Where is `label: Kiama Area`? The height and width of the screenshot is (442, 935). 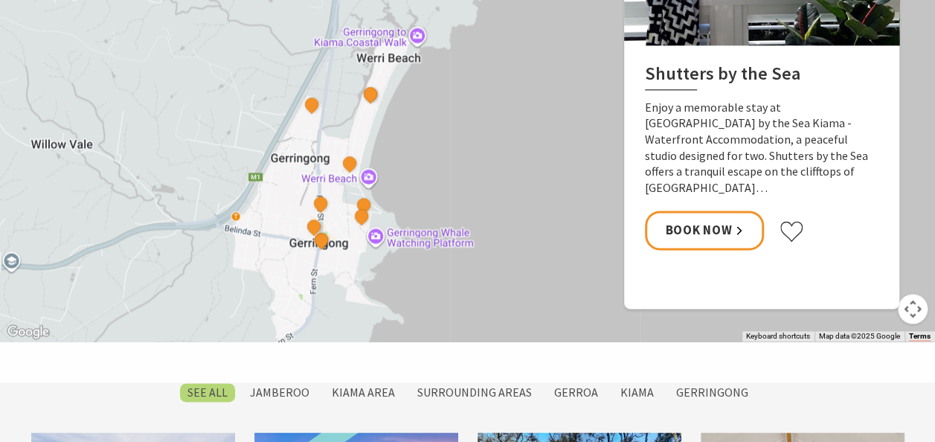 label: Kiama Area is located at coordinates (363, 392).